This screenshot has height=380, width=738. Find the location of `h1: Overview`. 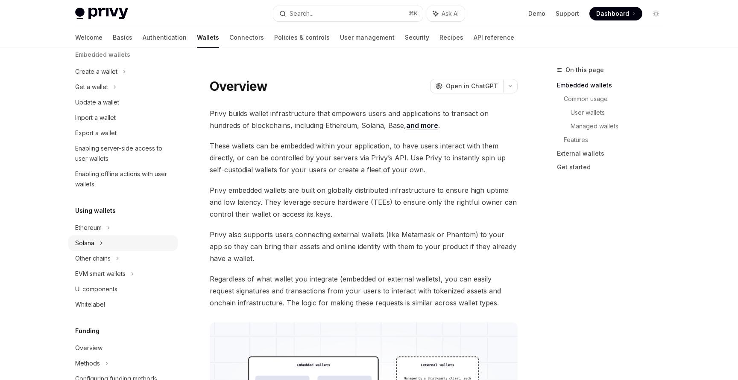

h1: Overview is located at coordinates (238, 86).